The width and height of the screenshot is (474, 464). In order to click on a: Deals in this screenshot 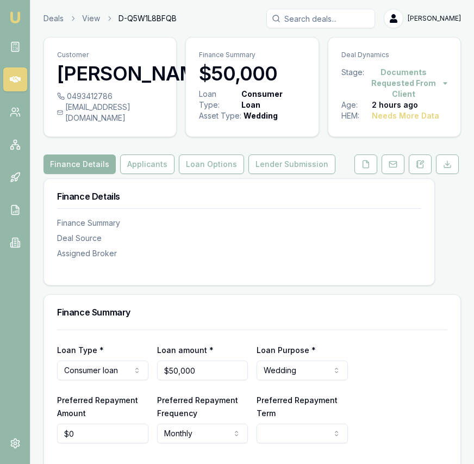, I will do `click(53, 18)`.